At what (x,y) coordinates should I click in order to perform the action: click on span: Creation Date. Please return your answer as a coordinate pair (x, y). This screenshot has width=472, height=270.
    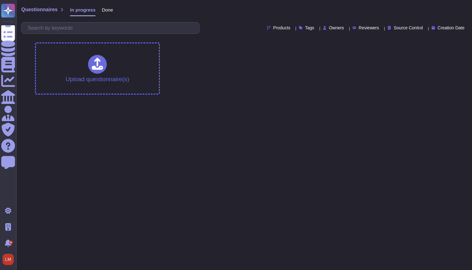
    Looking at the image, I should click on (451, 28).